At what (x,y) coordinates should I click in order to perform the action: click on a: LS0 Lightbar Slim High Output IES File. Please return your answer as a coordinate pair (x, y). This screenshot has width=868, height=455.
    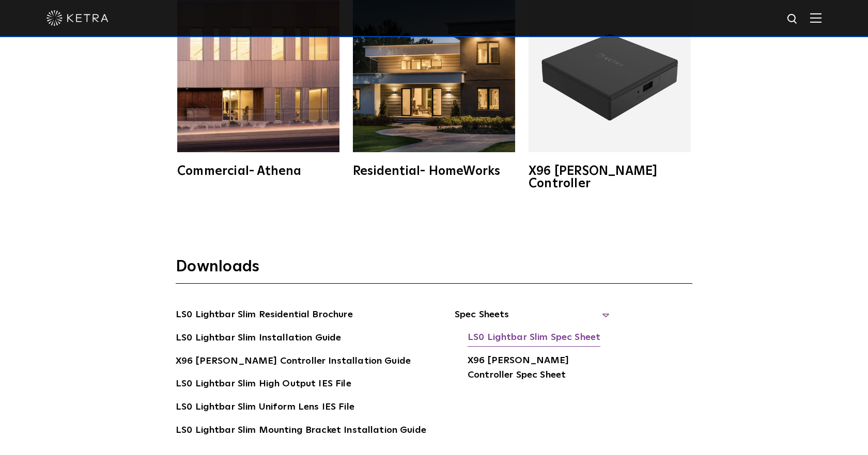
    Looking at the image, I should click on (264, 385).